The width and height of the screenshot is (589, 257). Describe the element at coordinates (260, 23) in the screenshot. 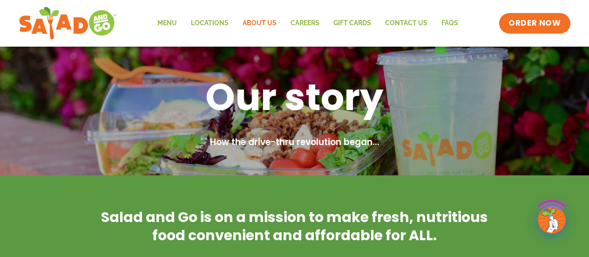

I see `a: About Us` at that location.